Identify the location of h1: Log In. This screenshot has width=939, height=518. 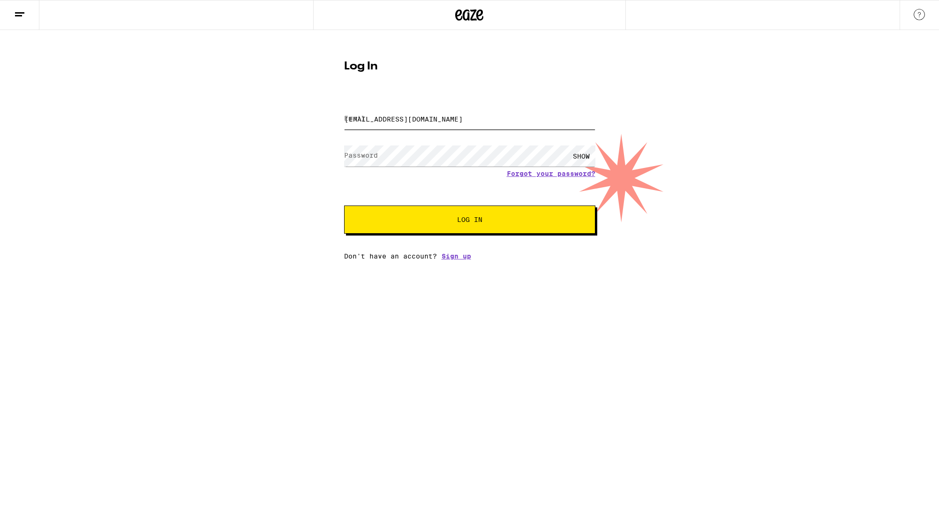
(470, 67).